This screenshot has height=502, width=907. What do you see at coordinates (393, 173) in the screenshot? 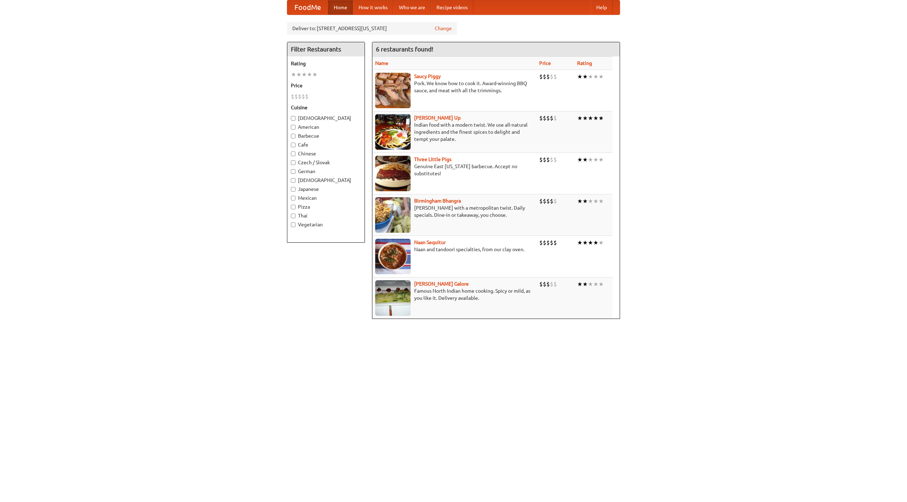
I see `img: littlepigs.jpg` at bounding box center [393, 173].